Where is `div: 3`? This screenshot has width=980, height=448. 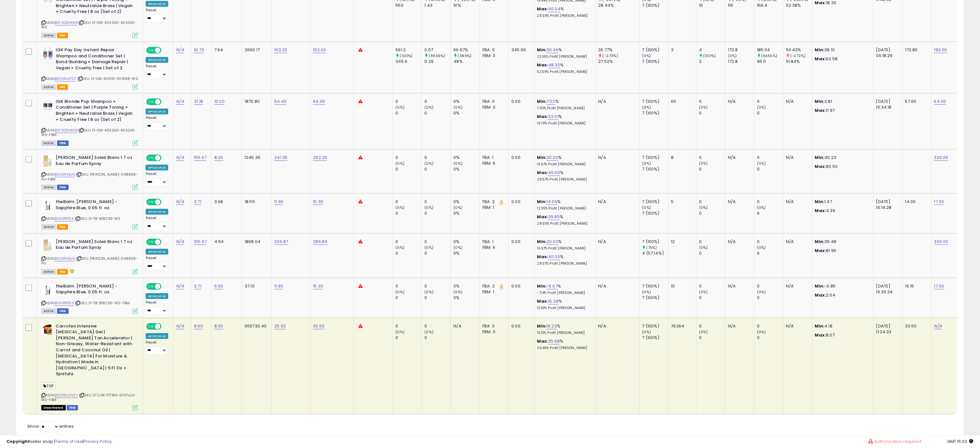 div: 3 is located at coordinates (681, 50).